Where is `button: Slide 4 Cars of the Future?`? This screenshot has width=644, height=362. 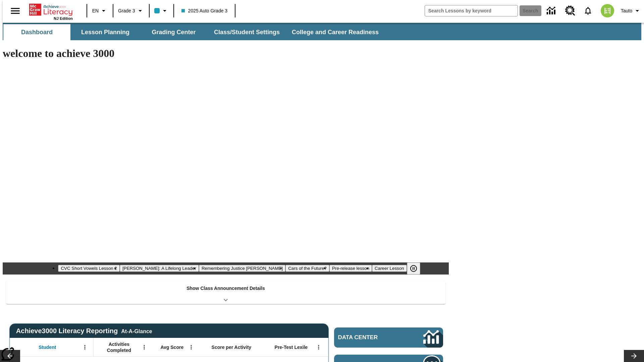
button: Slide 4 Cars of the Future? is located at coordinates (307, 268).